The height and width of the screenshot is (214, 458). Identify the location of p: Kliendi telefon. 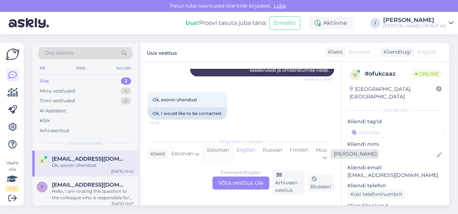
(395, 185).